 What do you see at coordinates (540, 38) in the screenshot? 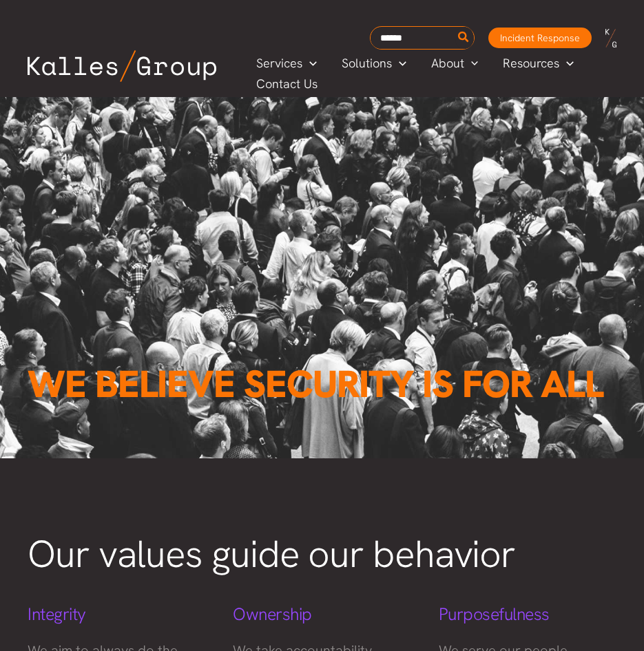
I see `a: Incident Response` at bounding box center [540, 38].